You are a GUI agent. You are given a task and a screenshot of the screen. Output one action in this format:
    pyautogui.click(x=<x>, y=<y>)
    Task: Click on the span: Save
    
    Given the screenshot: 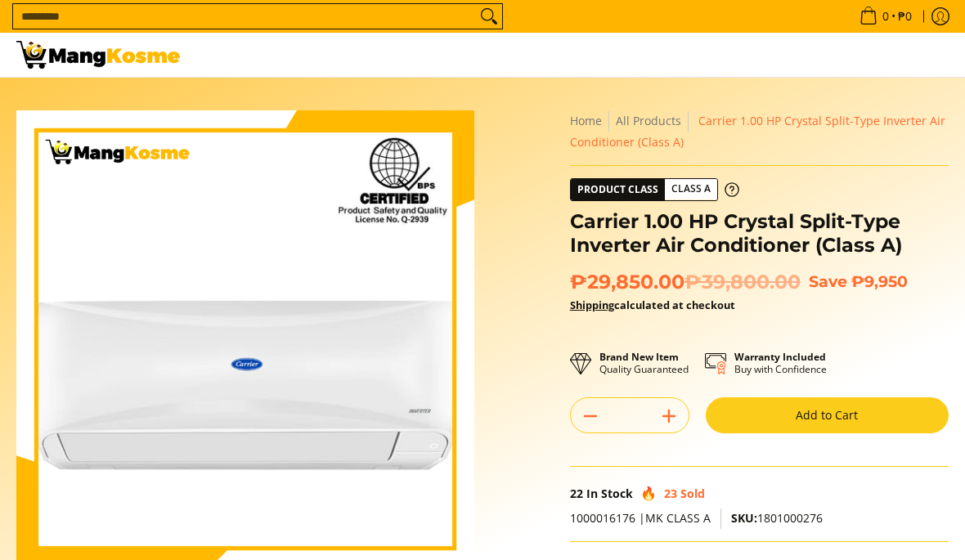 What is the action you would take?
    pyautogui.click(x=827, y=281)
    